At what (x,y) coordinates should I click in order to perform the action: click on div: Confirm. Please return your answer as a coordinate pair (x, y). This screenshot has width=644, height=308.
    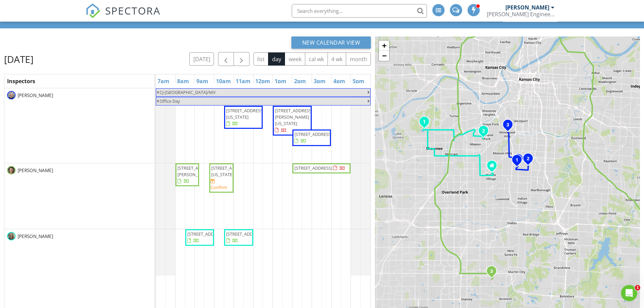
    Looking at the image, I should click on (219, 188).